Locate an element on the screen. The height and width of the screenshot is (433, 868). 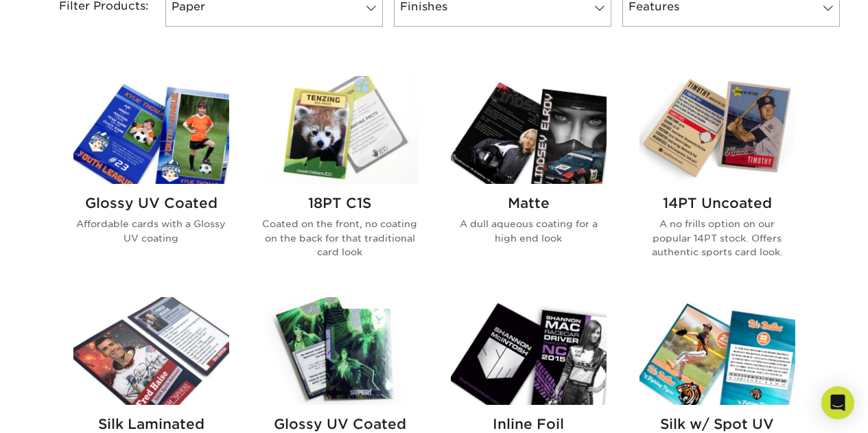
p: A no frills option on our popular 14PT stock. Offers authentic sports card look. is located at coordinates (717, 237).